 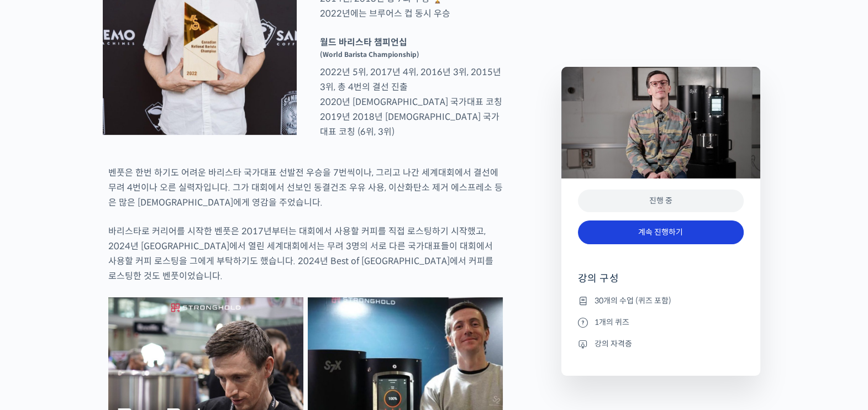 What do you see at coordinates (38, 332) in the screenshot?
I see `a: 홈` at bounding box center [38, 332].